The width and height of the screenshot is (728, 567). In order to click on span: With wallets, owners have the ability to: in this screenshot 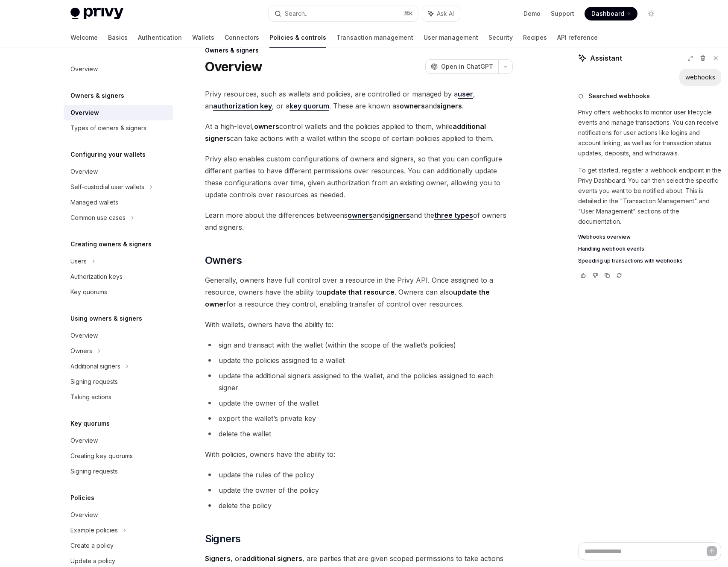, I will do `click(359, 325)`.